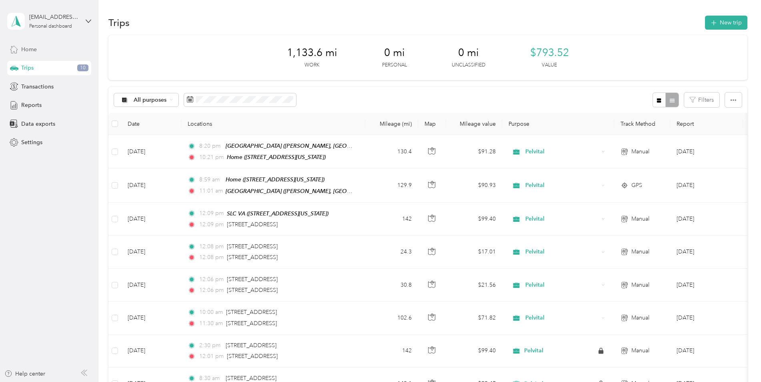 The image size is (761, 382). Describe the element at coordinates (392, 219) in the screenshot. I see `td: 142` at that location.